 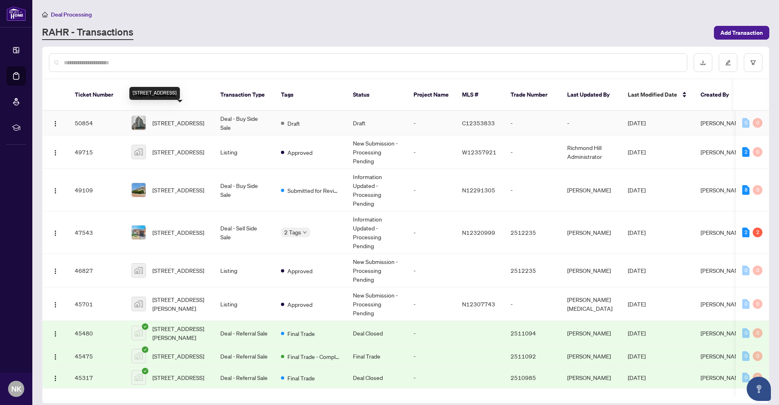 What do you see at coordinates (533, 356) in the screenshot?
I see `td: 2511092` at bounding box center [533, 356].